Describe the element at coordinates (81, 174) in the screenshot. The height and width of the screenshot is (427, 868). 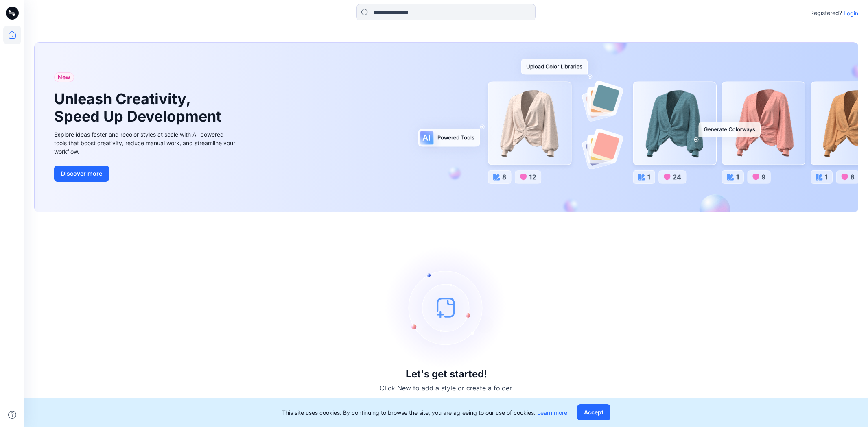
I see `button: Discover more` at that location.